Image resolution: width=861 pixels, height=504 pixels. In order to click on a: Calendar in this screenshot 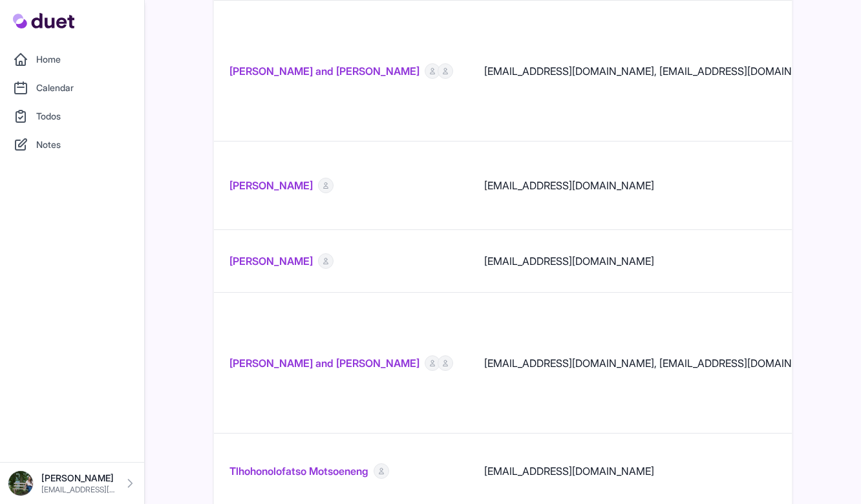, I will do `click(72, 88)`.